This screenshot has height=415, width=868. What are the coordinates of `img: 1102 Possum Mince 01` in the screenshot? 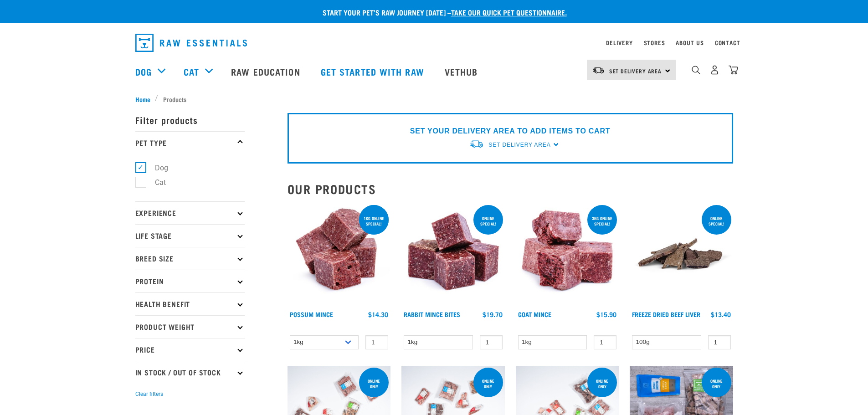 It's located at (339, 254).